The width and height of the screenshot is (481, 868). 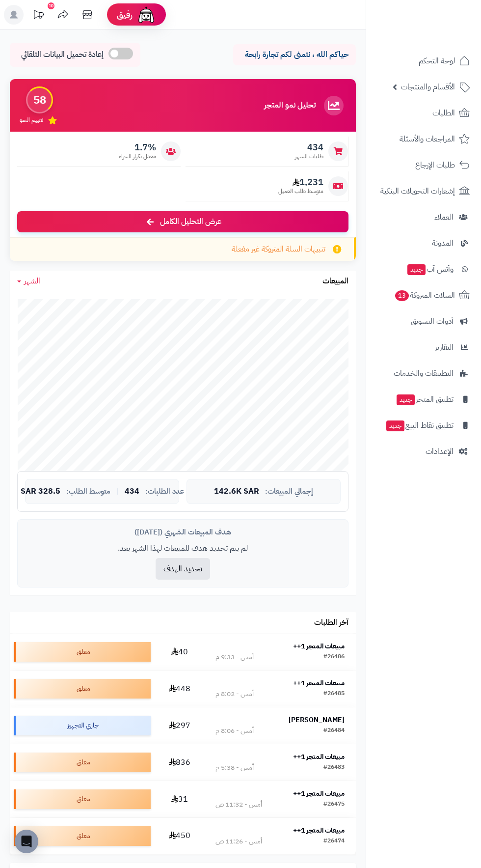 I want to click on span: الأقسام والمنتجات, so click(x=428, y=87).